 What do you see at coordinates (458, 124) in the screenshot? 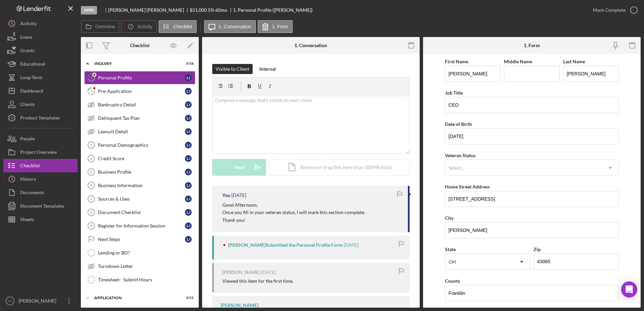
I see `label: Date of Birth` at bounding box center [458, 124].